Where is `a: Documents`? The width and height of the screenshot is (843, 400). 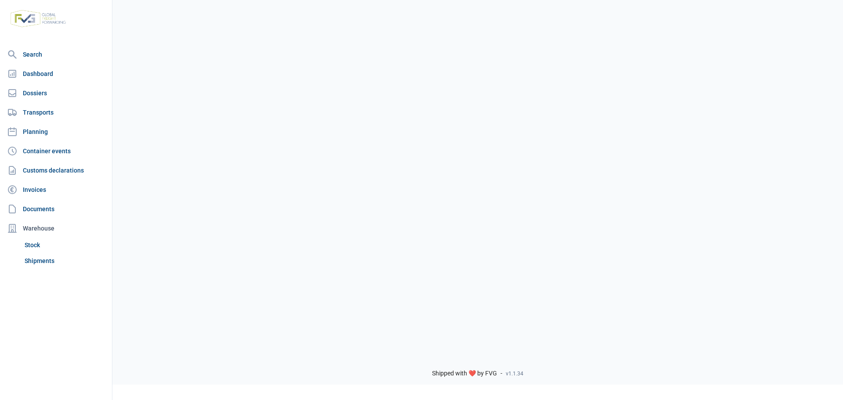
a: Documents is located at coordinates (56, 209).